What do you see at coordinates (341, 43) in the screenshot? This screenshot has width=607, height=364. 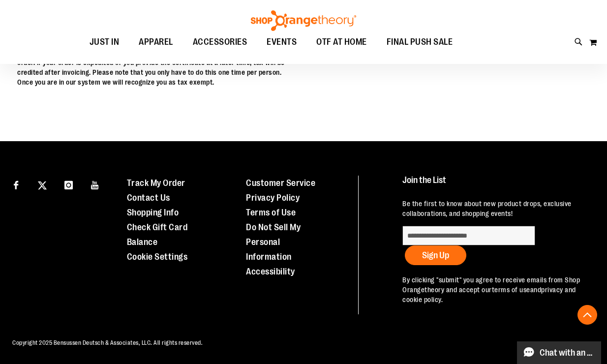 I see `a: OTF AT HOME` at bounding box center [341, 43].